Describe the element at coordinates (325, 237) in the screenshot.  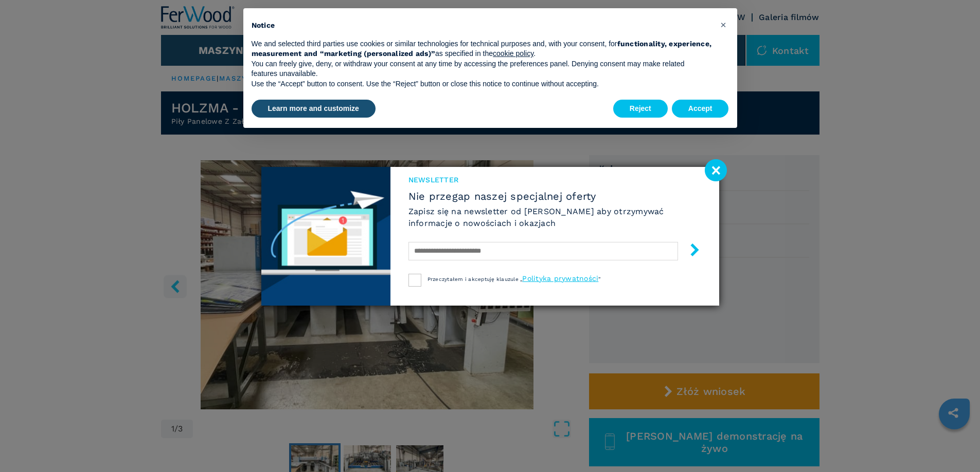
I see `img: Newsletter image` at that location.